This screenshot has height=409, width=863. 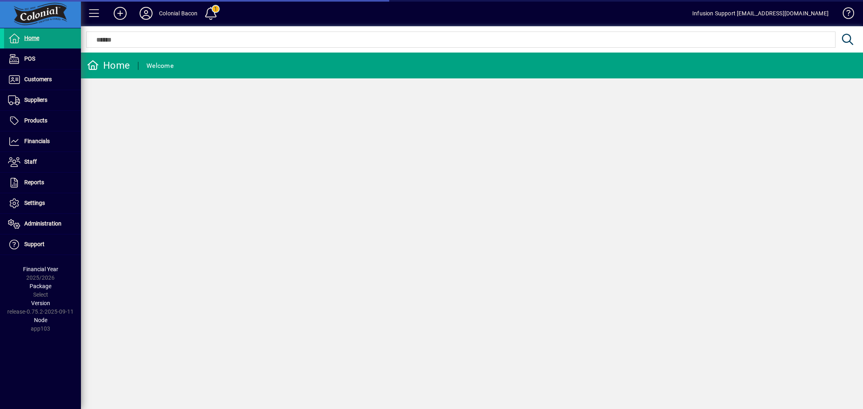 I want to click on span: Home, so click(x=32, y=38).